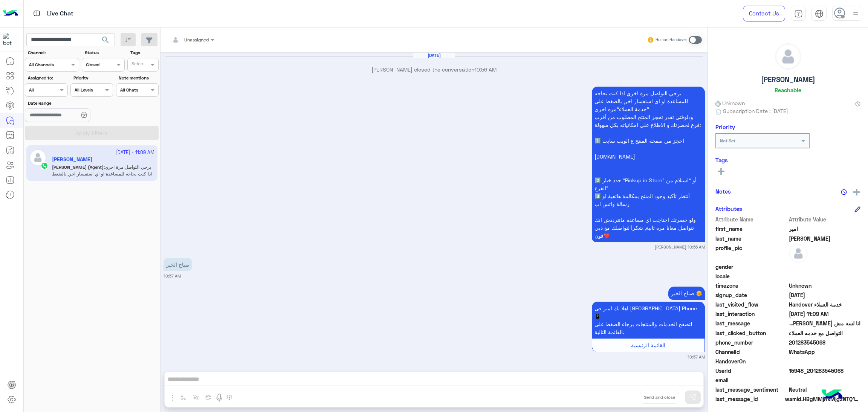  Describe the element at coordinates (751, 219) in the screenshot. I see `span: Attribute Name` at that location.